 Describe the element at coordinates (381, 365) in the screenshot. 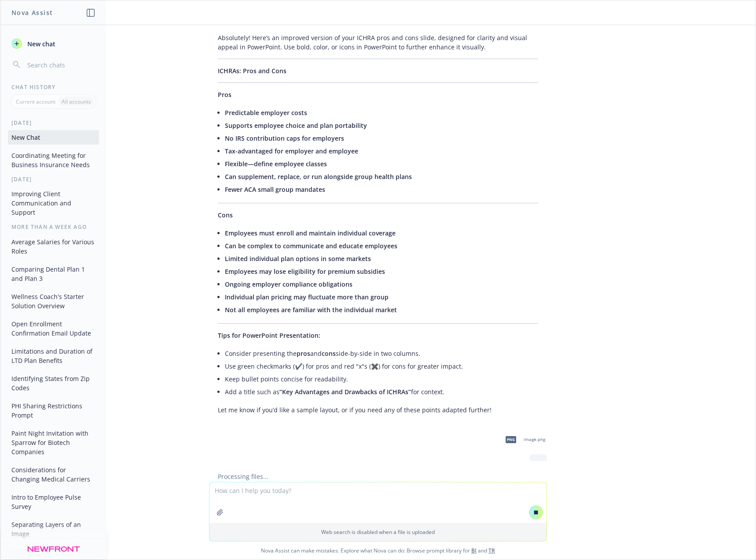

I see `li: Use green checkmarks (✔️) for pros and red "x"s (✖️) for cons for greater impact.` at that location.